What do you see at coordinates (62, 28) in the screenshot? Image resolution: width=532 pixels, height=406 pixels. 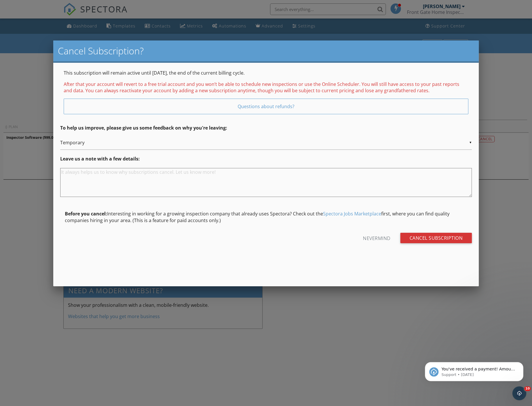 I see `span: You've received a payment! Amount $449.00 Fee $0.00 Net $449.00 Transaction # Inspection [STREET_...` at bounding box center [62, 28].